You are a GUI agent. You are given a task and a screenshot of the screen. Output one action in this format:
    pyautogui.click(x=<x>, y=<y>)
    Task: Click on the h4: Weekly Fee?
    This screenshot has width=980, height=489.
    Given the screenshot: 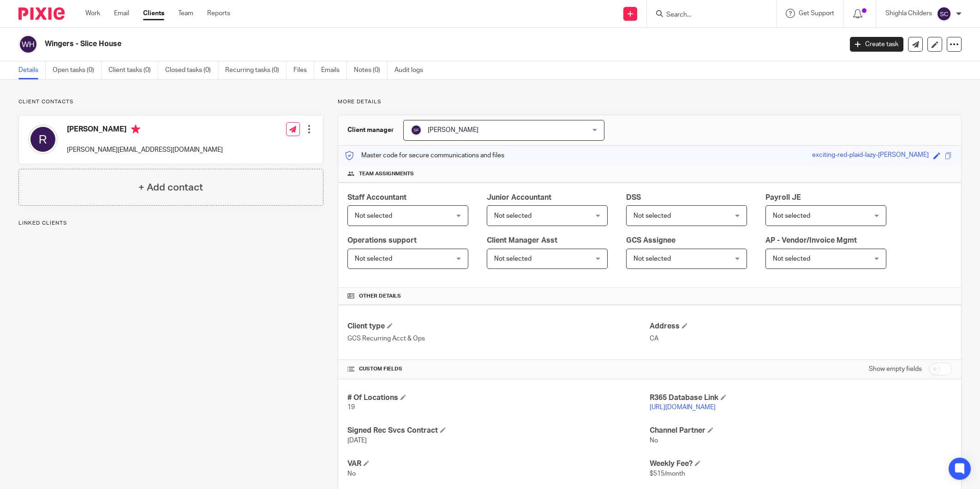 What is the action you would take?
    pyautogui.click(x=801, y=463)
    